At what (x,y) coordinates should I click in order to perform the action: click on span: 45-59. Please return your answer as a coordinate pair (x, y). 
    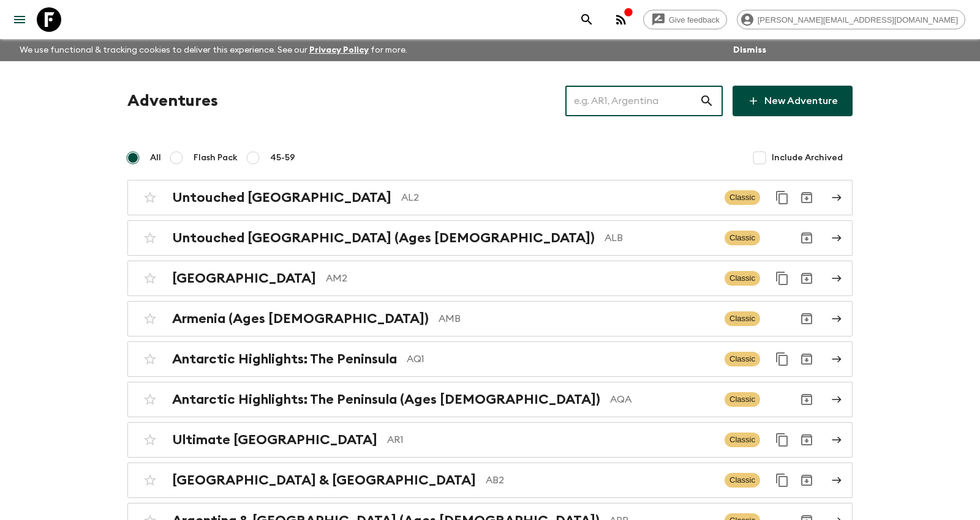
    Looking at the image, I should click on (283, 158).